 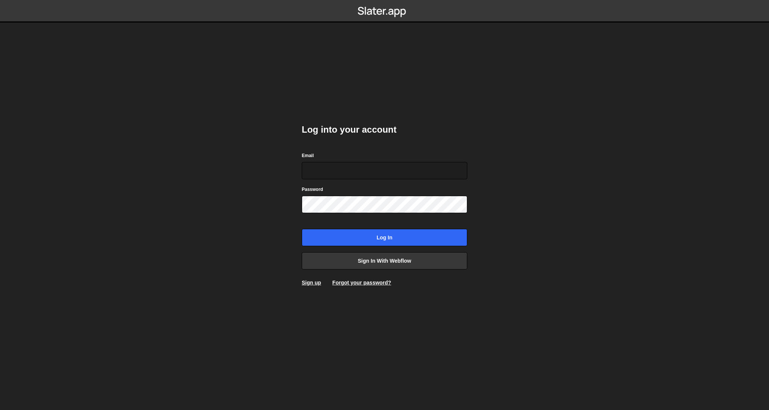 What do you see at coordinates (384, 130) in the screenshot?
I see `h2: Log into your account` at bounding box center [384, 130].